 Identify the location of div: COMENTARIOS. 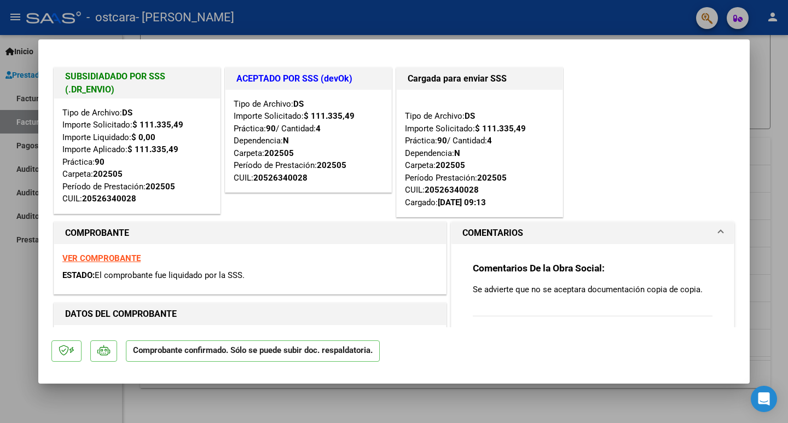
(592, 294).